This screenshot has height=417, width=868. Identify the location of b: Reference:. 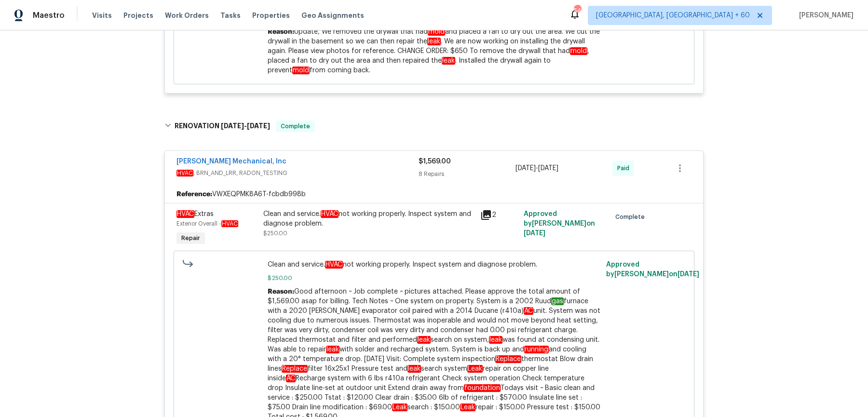
(194, 194).